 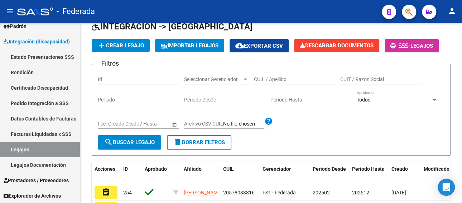 What do you see at coordinates (178, 142) in the screenshot?
I see `mat-icon: delete` at bounding box center [178, 142].